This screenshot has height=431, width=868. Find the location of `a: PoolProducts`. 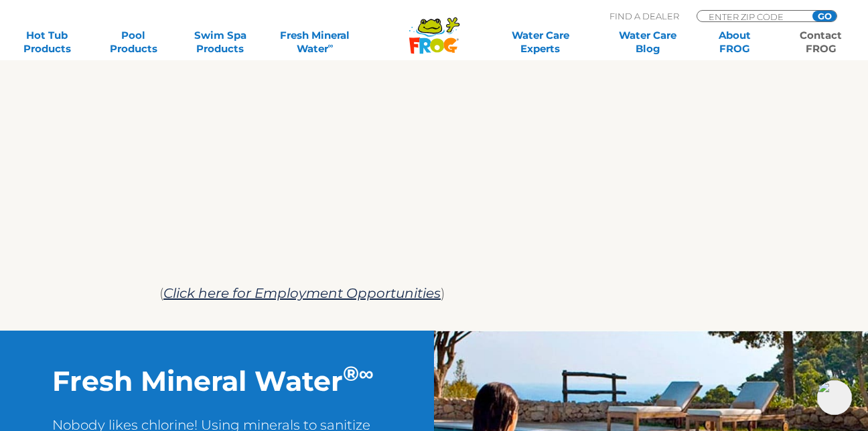

a: PoolProducts is located at coordinates (133, 42).